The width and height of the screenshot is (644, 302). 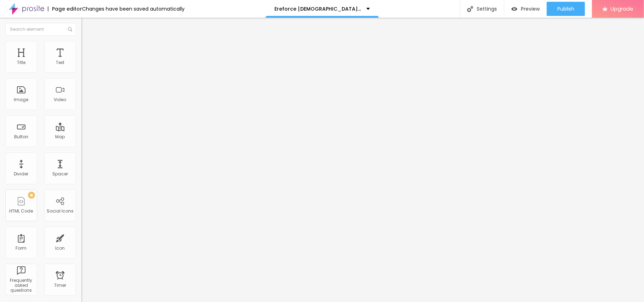 I want to click on div: Image, so click(x=21, y=100).